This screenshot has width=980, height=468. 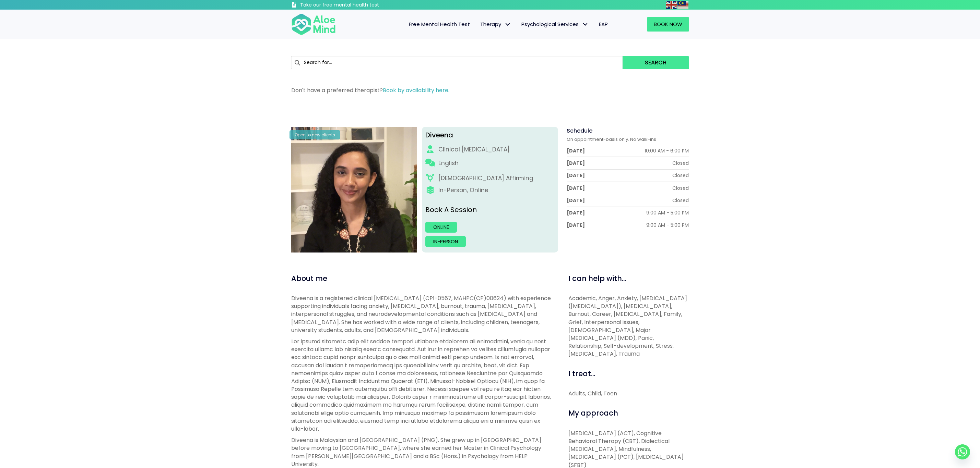 I want to click on p: English, so click(x=448, y=163).